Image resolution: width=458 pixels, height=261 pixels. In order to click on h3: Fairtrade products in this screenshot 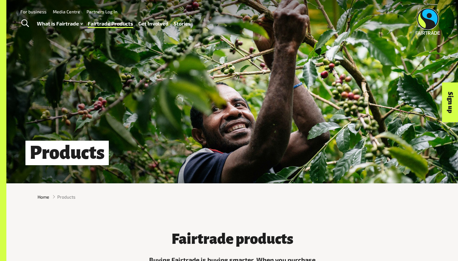, I will do `click(232, 239)`.